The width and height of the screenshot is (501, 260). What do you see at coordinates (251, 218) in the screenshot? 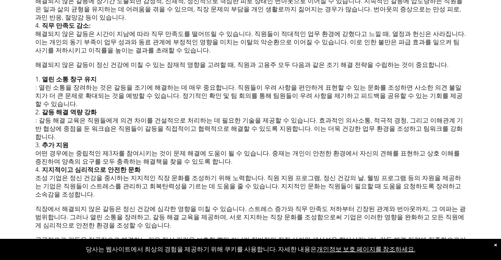
I see `font: 직장에서 해결되지 않은 갈등은 정신 건강에 심각한 영향을 미칠 수 있습니다. 스트레스 증가와 직무 만족도 저하부터 긴장된 관계와 번아웃까지, 그 여파는 광범위합니다. 그러나 ...` at bounding box center [251, 218].